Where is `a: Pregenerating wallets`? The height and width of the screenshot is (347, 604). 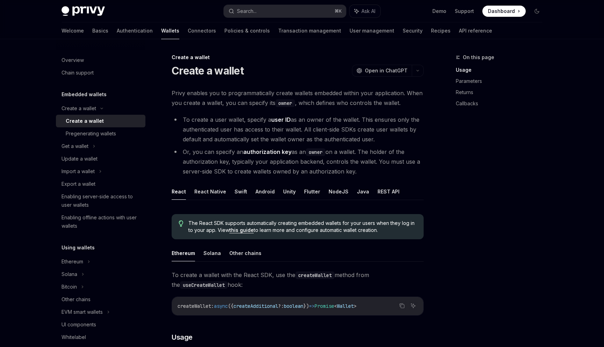 a: Pregenerating wallets is located at coordinates (101, 134).